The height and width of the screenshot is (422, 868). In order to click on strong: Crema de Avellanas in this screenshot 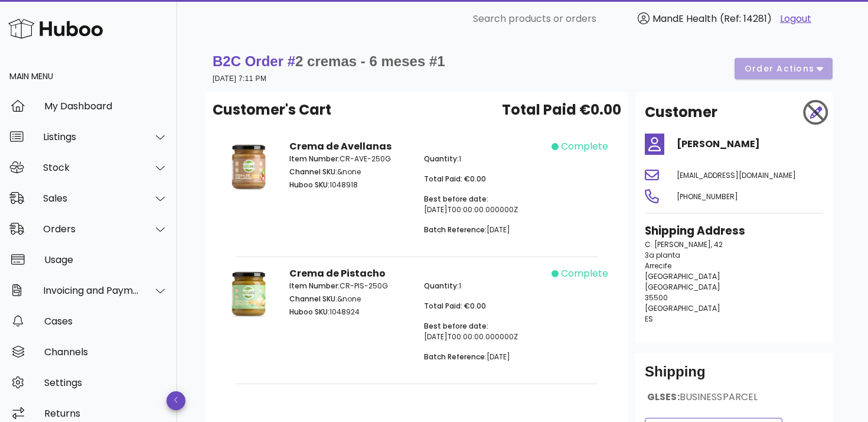, I will do `click(340, 146)`.